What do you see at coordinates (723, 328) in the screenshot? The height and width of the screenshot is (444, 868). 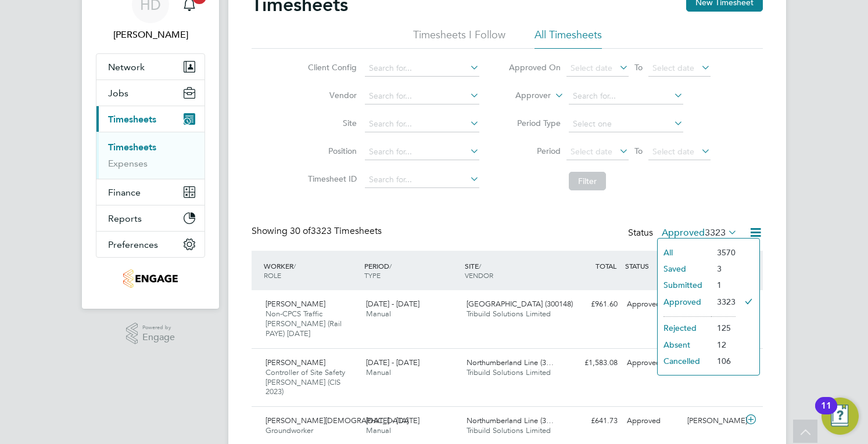 I see `li: 125` at bounding box center [723, 328].